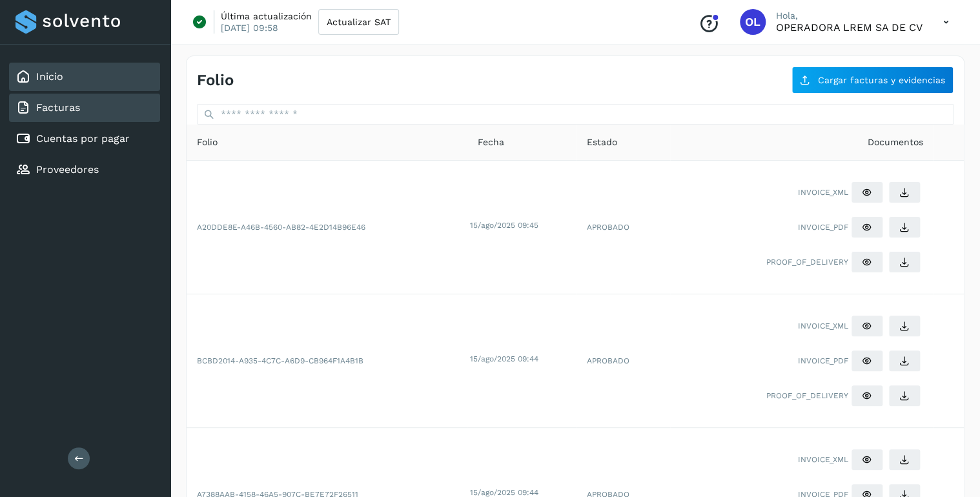 The width and height of the screenshot is (980, 497). Describe the element at coordinates (85, 77) in the screenshot. I see `div: Inicio` at that location.